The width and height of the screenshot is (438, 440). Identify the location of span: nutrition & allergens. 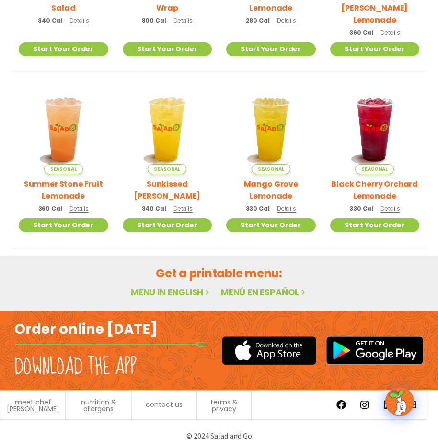
(98, 405).